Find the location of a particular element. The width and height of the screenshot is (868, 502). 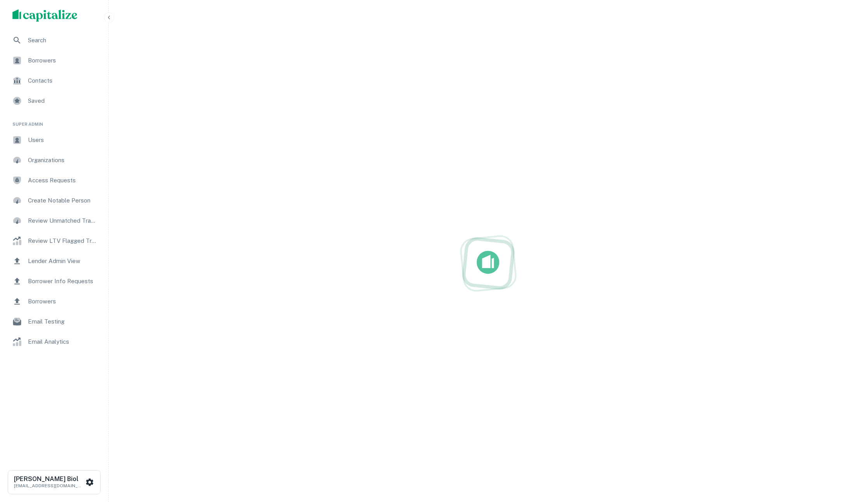

img: capitalize-logo.png is located at coordinates (45, 16).